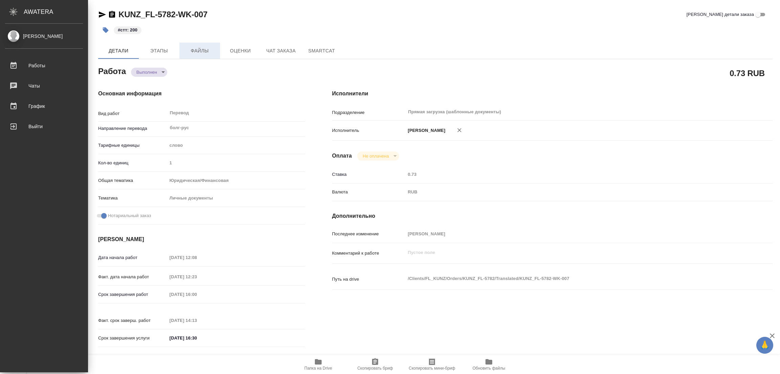 The height and width of the screenshot is (374, 780). Describe the element at coordinates (369, 131) in the screenshot. I see `p: Исполнитель` at that location.